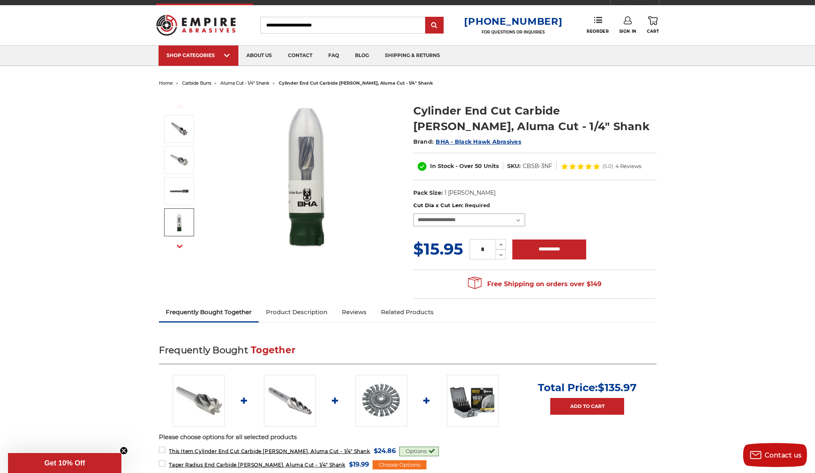 This screenshot has width=815, height=473. Describe the element at coordinates (438, 249) in the screenshot. I see `span: $15.95` at that location.